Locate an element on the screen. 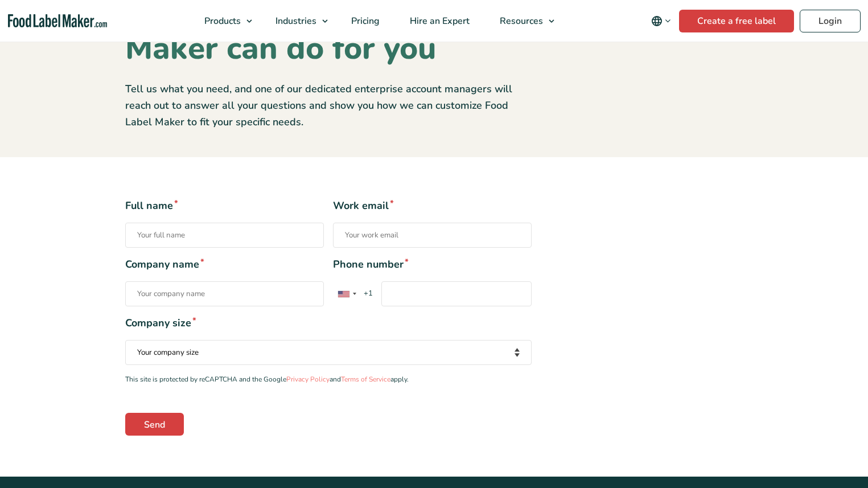 The width and height of the screenshot is (868, 488). span: Phone number is located at coordinates (432, 264).